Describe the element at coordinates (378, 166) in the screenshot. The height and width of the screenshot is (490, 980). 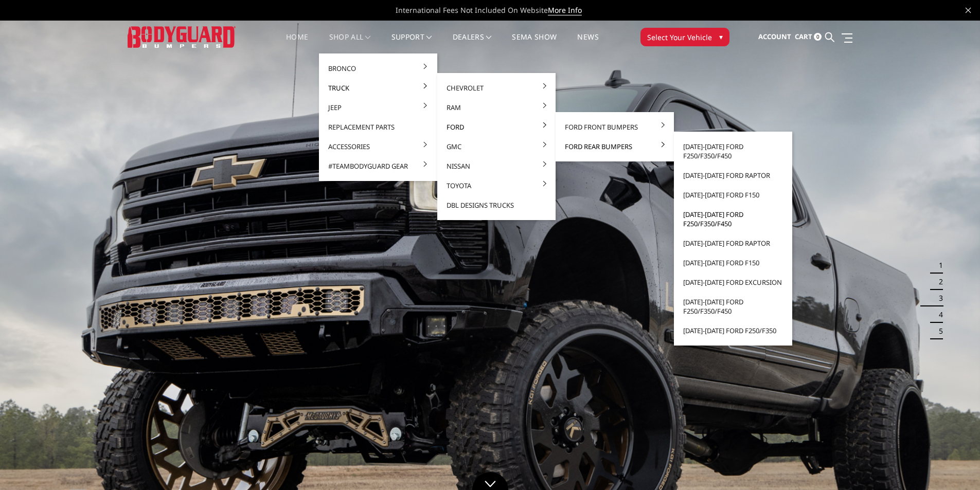
I see `a: #TeamBodyguard Gear` at that location.